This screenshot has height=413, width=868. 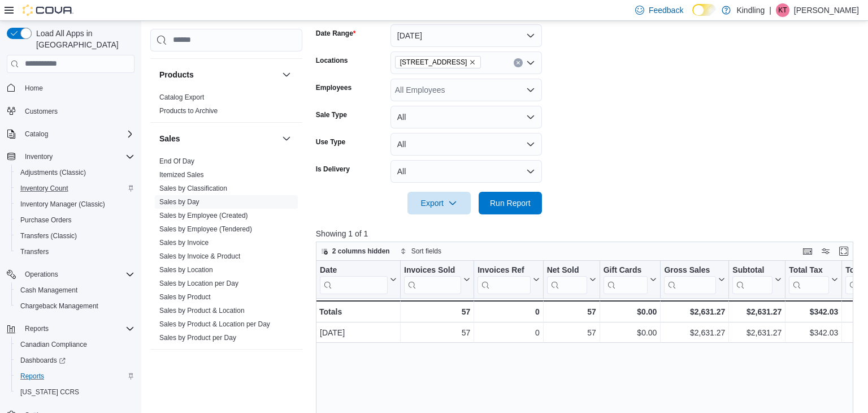 What do you see at coordinates (355, 252) in the screenshot?
I see `button: 2 columns hidden` at bounding box center [355, 252].